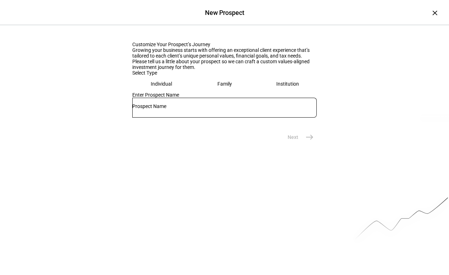  I want to click on div: Enter Prospect Name, so click(225, 95).